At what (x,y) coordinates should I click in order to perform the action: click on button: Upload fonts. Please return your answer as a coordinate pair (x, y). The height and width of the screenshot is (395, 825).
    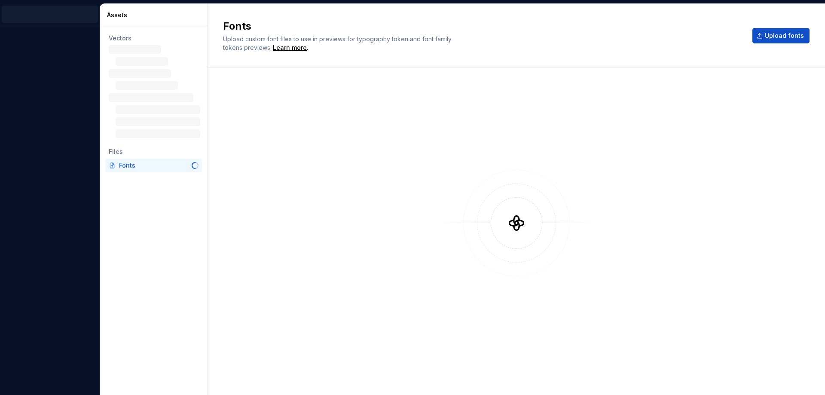
    Looking at the image, I should click on (781, 36).